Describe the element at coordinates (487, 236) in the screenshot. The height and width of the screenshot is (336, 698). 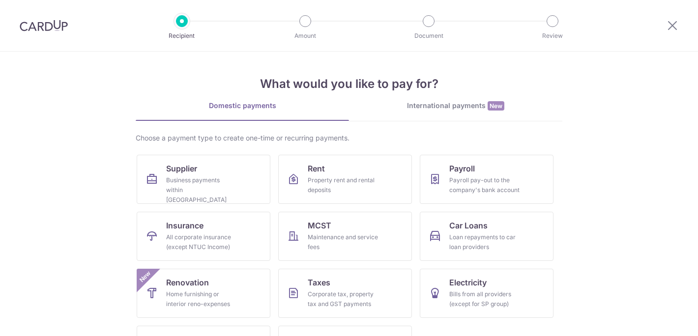
I see `a: Car LoansLoan repayments to car loan providers` at that location.